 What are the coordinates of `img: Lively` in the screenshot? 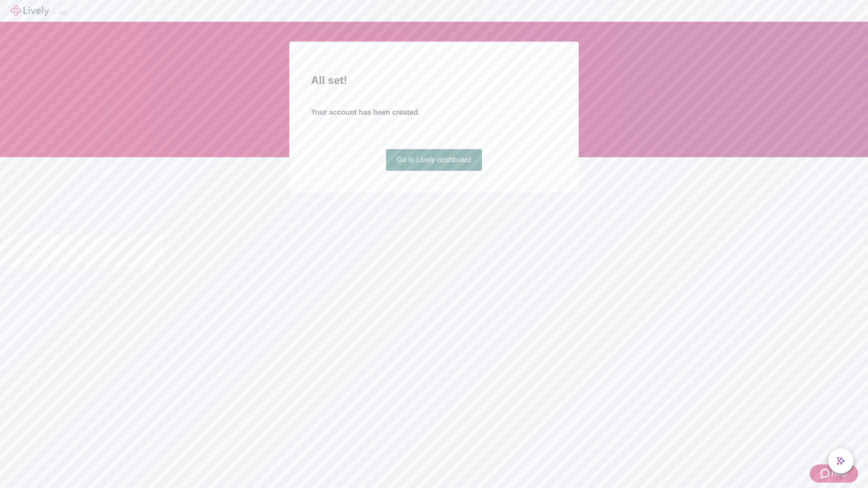 It's located at (30, 11).